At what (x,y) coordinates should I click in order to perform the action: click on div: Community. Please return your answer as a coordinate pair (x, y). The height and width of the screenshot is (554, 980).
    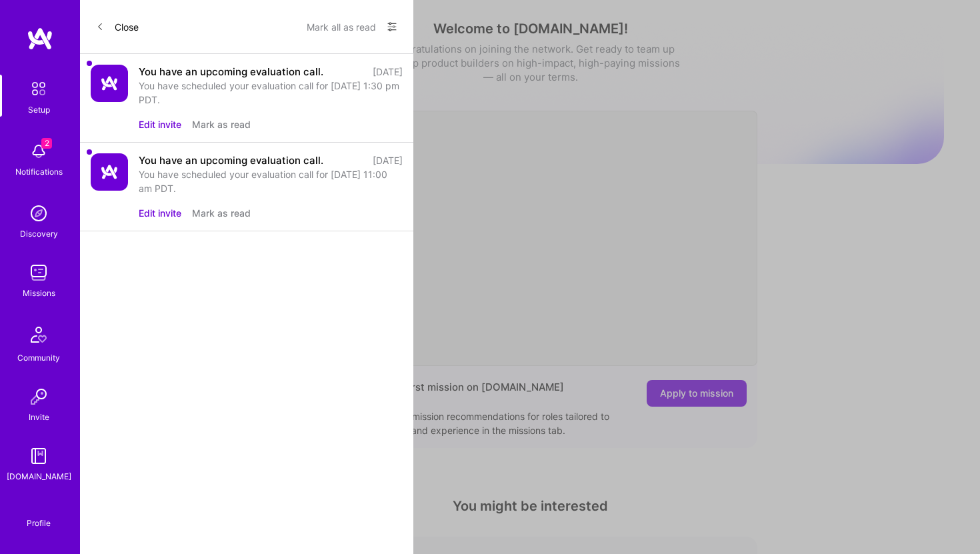
    Looking at the image, I should click on (39, 357).